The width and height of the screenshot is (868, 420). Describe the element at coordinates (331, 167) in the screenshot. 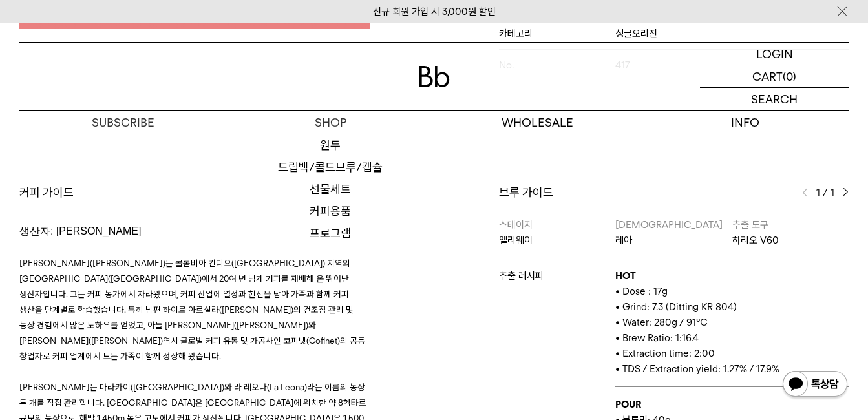

I see `a: 드립백/콜드브루/캡슐` at that location.